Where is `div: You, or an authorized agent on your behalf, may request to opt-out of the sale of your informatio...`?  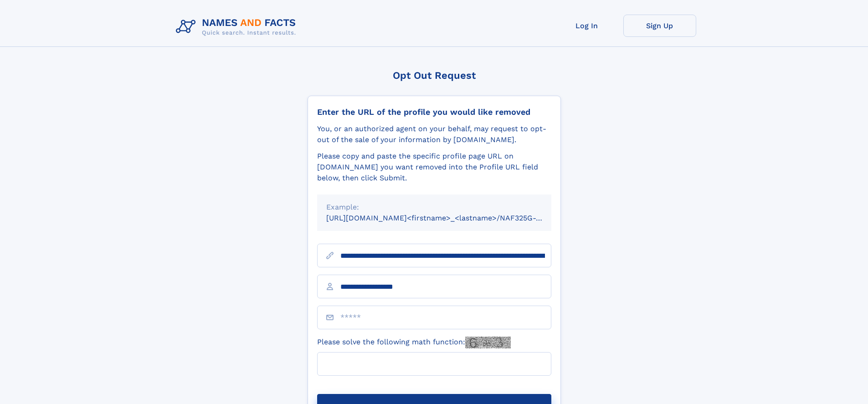
div: You, or an authorized agent on your behalf, may request to opt-out of the sale of your informatio... is located at coordinates (434, 134).